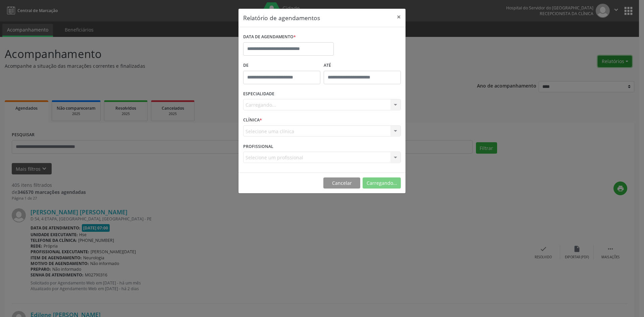  Describe the element at coordinates (281, 18) in the screenshot. I see `h5: Relatório de agendamentos` at that location.